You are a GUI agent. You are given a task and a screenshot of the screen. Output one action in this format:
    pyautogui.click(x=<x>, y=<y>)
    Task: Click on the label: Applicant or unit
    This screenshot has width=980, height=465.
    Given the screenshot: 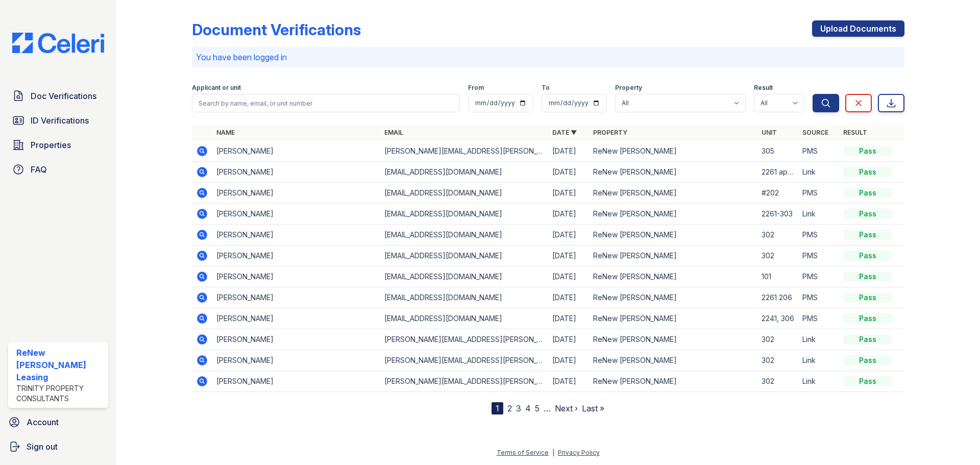 What is the action you would take?
    pyautogui.click(x=216, y=88)
    